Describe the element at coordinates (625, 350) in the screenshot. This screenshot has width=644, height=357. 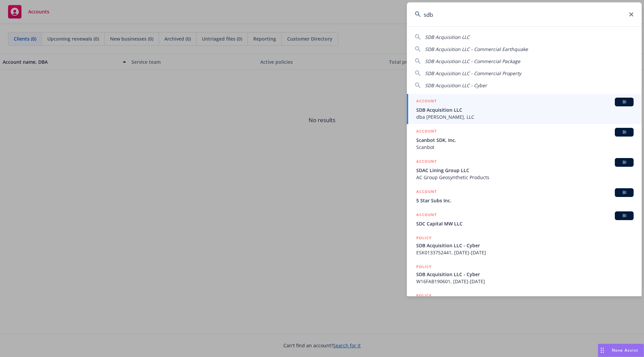
I see `span: Nova Assist` at that location.